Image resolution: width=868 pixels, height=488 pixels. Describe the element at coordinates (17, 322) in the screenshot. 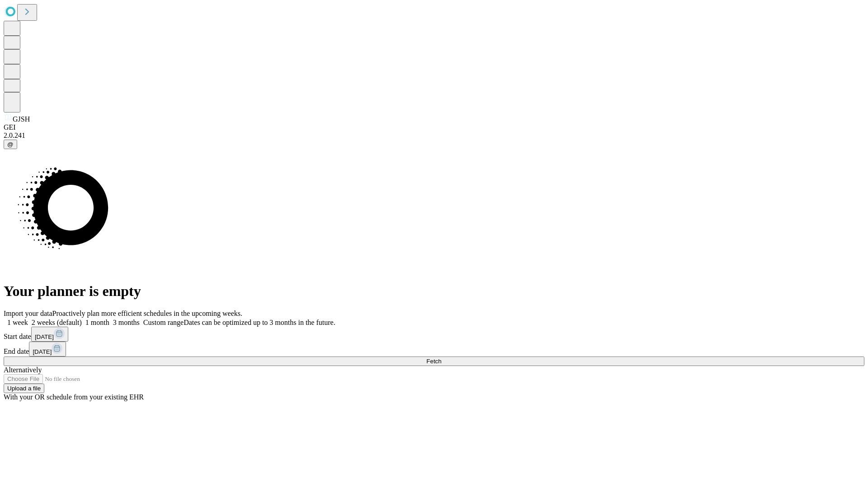

I see `span: 1 week` at that location.